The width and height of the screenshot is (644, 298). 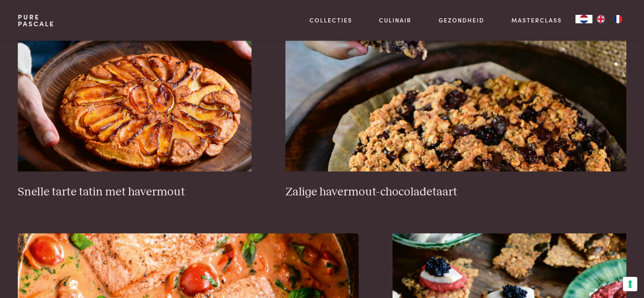 I want to click on a: Culinair, so click(x=395, y=20).